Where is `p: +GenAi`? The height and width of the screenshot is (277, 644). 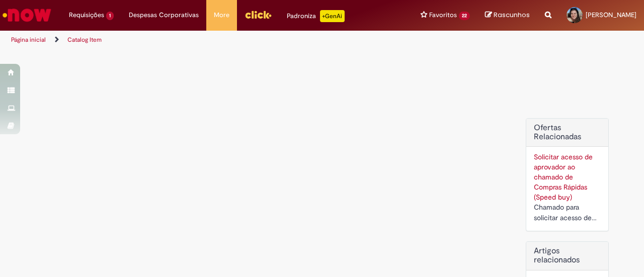 p: +GenAi is located at coordinates (332, 16).